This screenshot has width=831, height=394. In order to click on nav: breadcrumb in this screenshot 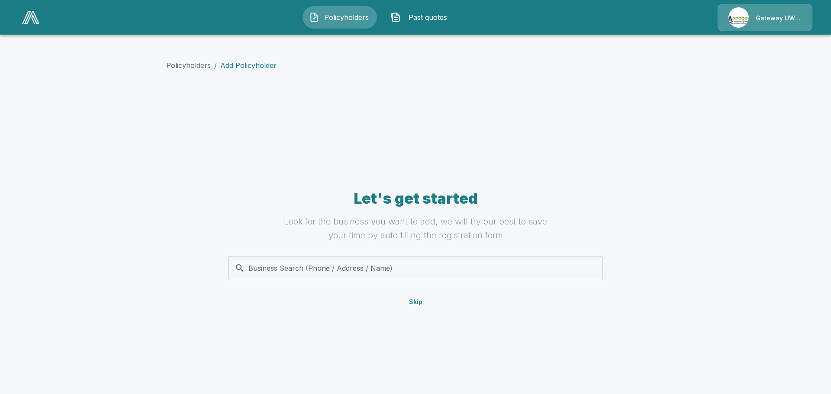, I will do `click(415, 65)`.